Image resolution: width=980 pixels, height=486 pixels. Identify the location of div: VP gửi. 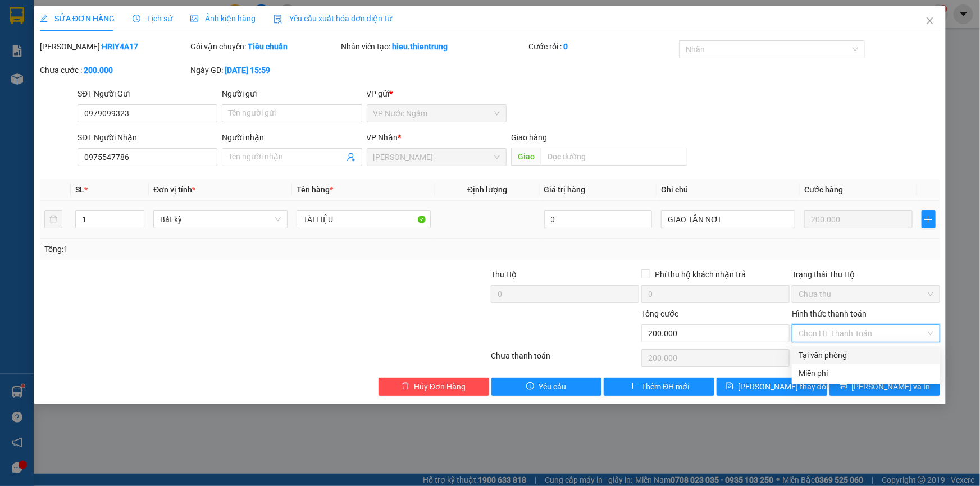
(437, 94).